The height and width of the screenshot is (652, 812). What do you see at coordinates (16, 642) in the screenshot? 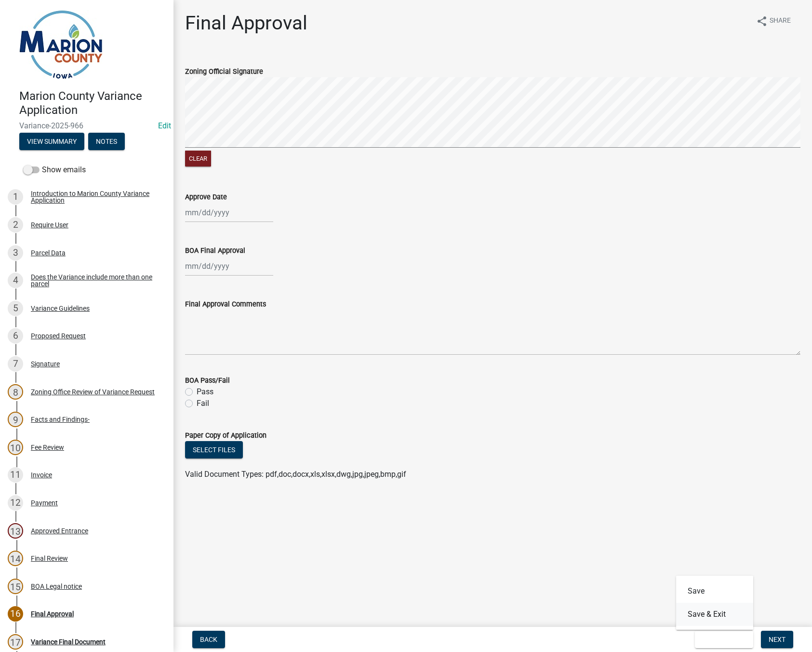
I see `div: 17` at bounding box center [16, 642].